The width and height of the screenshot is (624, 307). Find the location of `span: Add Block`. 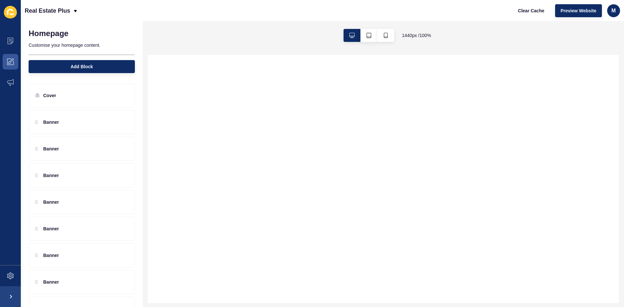

span: Add Block is located at coordinates (82, 67).